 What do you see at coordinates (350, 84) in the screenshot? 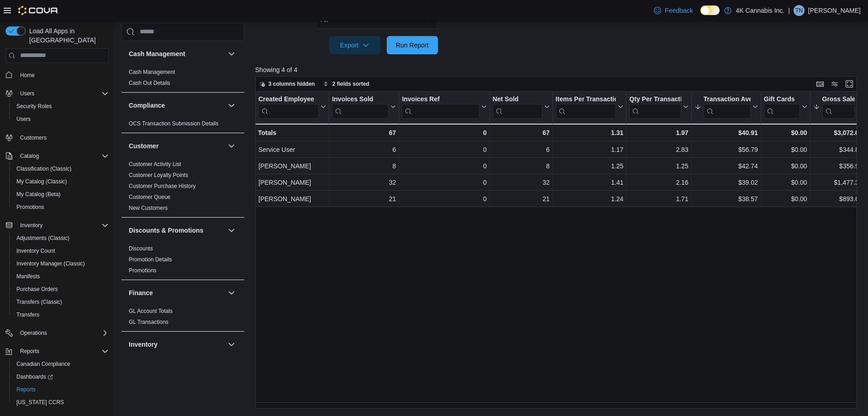
I see `span: 2 fields sorted` at bounding box center [350, 84].